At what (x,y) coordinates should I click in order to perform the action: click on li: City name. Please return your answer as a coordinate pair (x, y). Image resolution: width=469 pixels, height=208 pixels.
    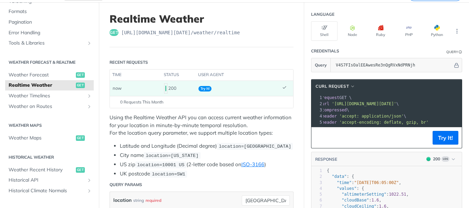
    Looking at the image, I should click on (207, 156).